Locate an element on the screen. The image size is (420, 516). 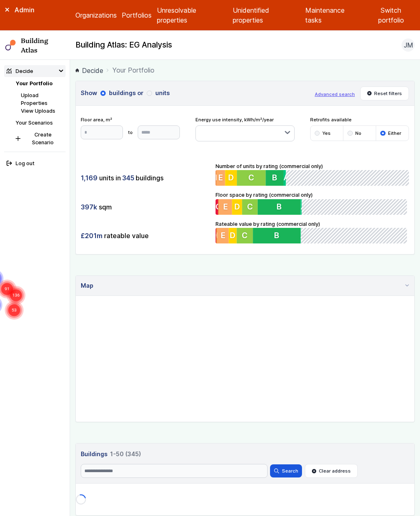
img: main-0bbd2752.svg is located at coordinates (11, 45).